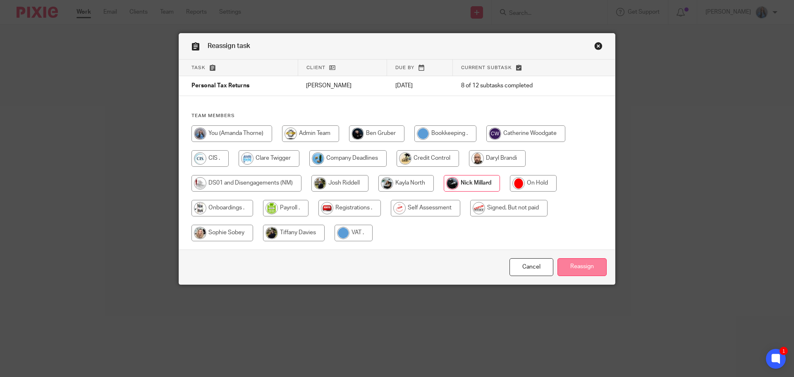  I want to click on span: Task, so click(198, 67).